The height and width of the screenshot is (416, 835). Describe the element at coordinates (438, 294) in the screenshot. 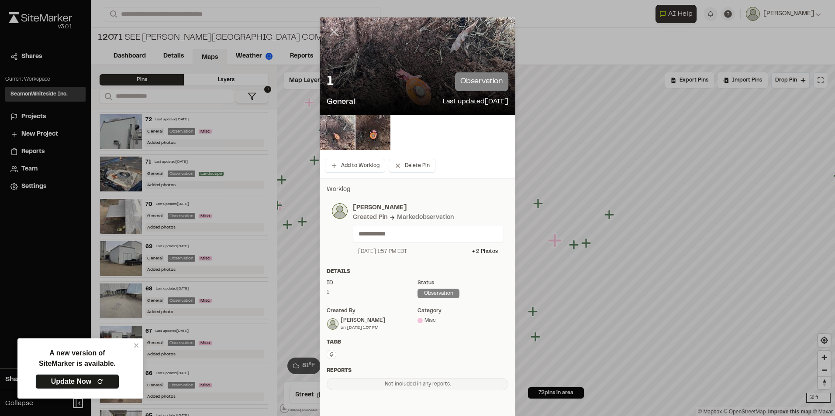

I see `div: observation` at that location.